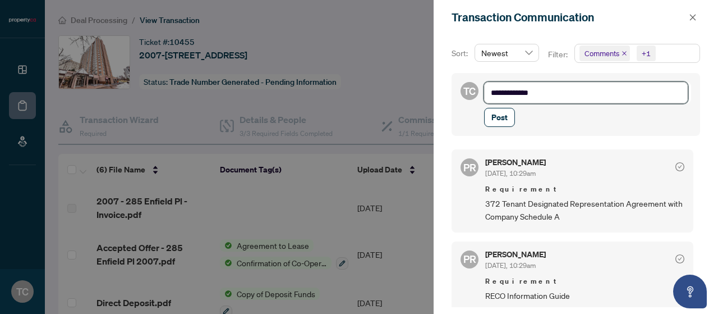 This screenshot has width=718, height=314. I want to click on span: Newest, so click(507, 53).